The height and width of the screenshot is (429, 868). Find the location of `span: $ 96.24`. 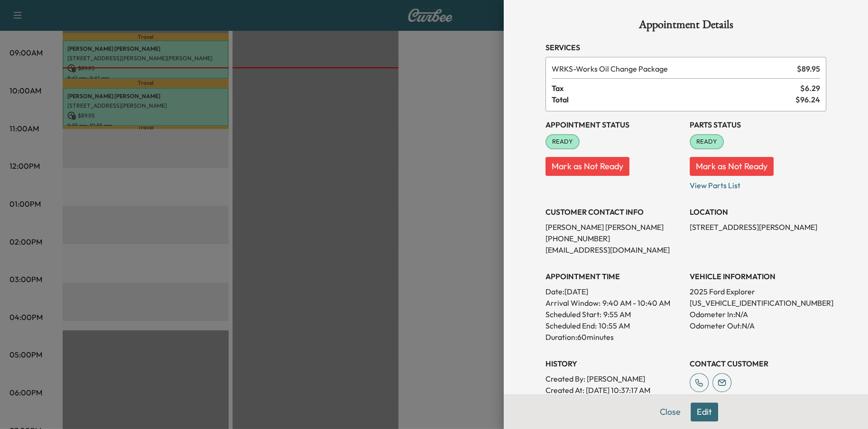

span: $ 96.24 is located at coordinates (808, 100).